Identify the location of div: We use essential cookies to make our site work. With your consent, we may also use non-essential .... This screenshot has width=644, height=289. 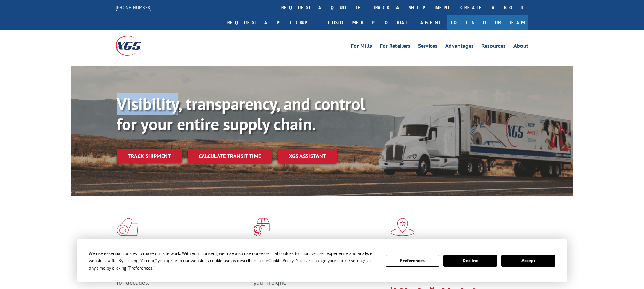
(233, 261).